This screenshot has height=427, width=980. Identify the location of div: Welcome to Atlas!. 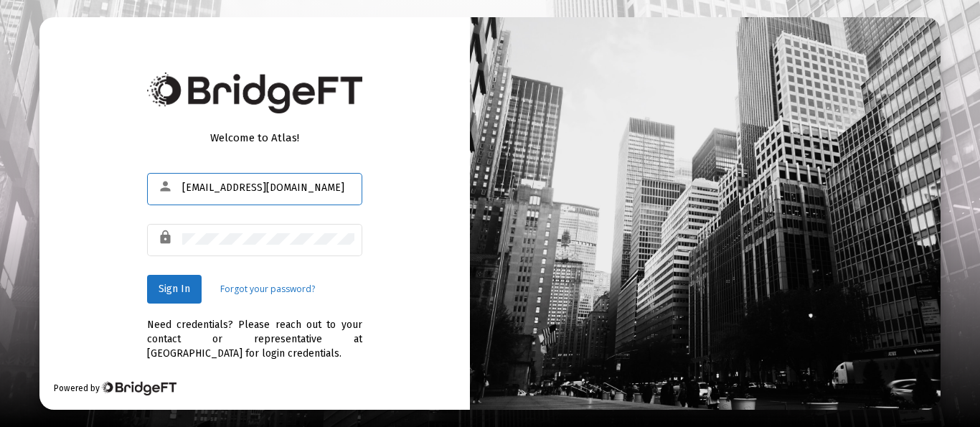
(255, 137).